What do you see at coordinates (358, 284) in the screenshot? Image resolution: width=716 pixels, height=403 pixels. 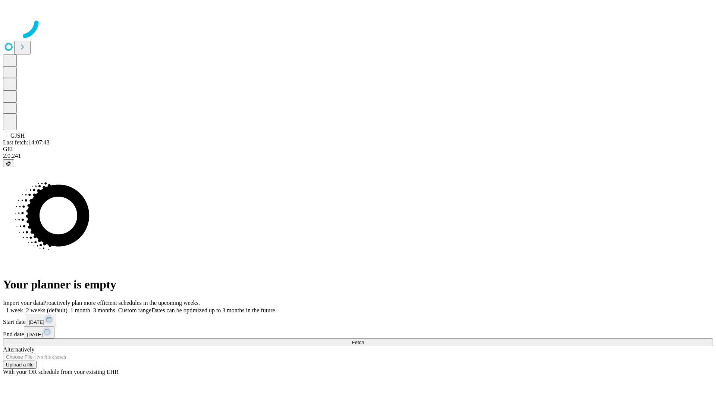 I see `h1: Your planner is empty` at bounding box center [358, 284].